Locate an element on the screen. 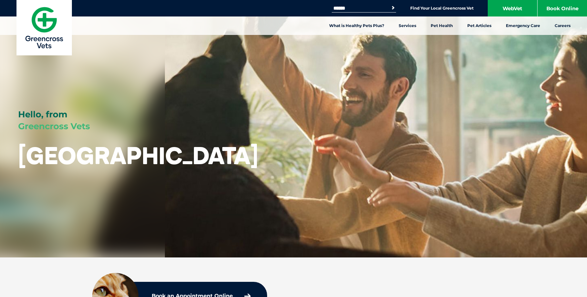  a: What is Healthy Pets Plus? is located at coordinates (357, 26).